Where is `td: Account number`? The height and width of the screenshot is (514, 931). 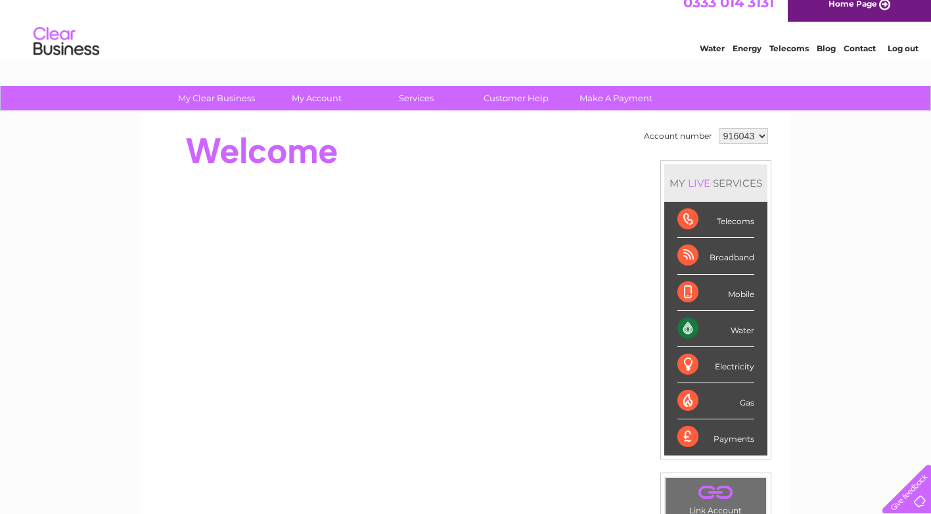
td: Account number is located at coordinates (678, 136).